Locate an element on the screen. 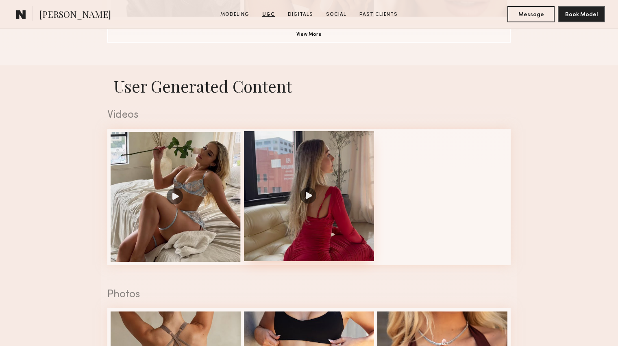 Image resolution: width=618 pixels, height=346 pixels. div: Photos is located at coordinates (309, 295).